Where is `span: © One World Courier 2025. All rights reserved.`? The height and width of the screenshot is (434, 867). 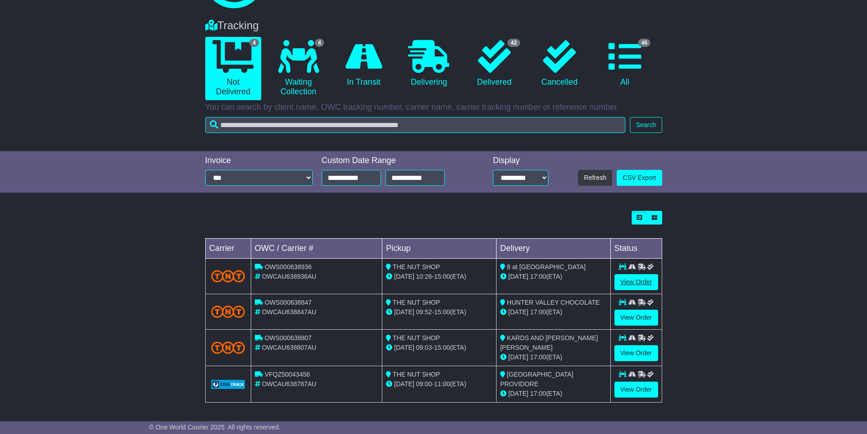
span: © One World Courier 2025. All rights reserved. is located at coordinates (215, 427).